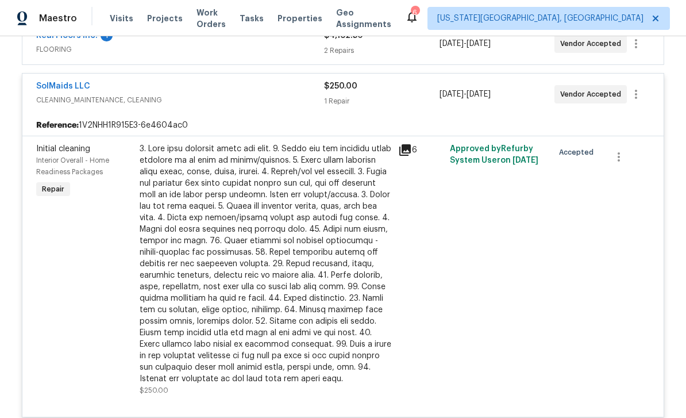 Image resolution: width=686 pixels, height=418 pixels. What do you see at coordinates (381, 101) in the screenshot?
I see `div: 1 Repair` at bounding box center [381, 101].